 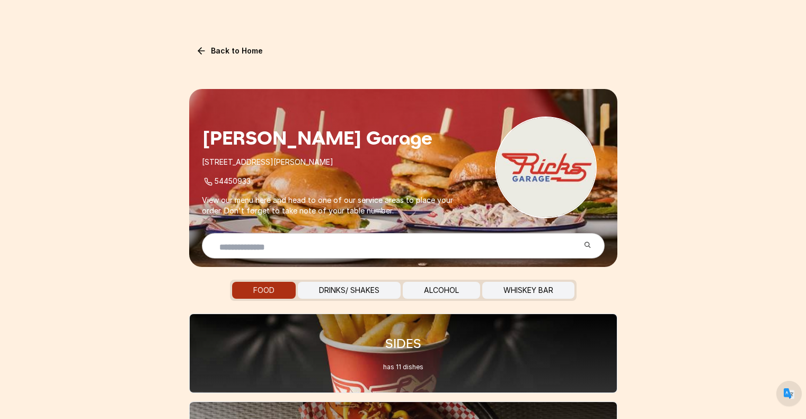 What do you see at coordinates (264, 290) in the screenshot?
I see `button: FOOD` at bounding box center [264, 290].